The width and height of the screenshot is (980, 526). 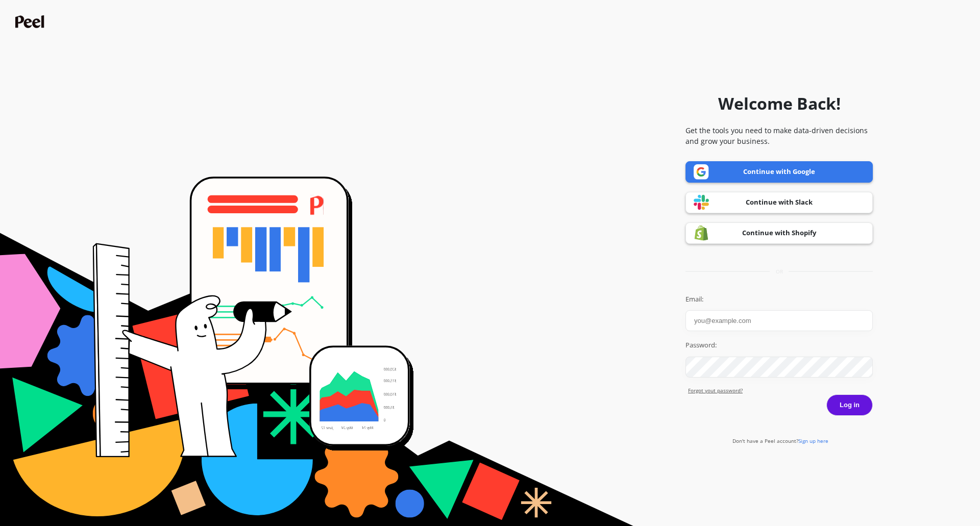 What do you see at coordinates (781, 390) in the screenshot?
I see `a: Forgot yout password?` at bounding box center [781, 390].